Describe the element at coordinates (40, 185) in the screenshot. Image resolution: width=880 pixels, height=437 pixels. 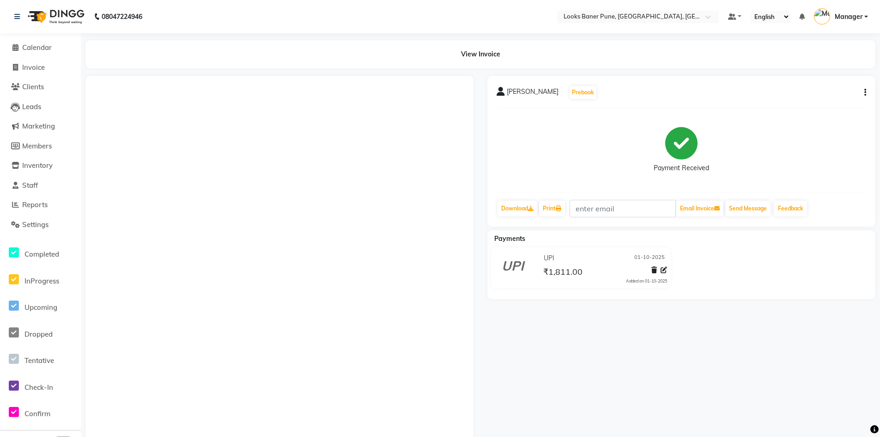
I see `a: Staff` at that location.